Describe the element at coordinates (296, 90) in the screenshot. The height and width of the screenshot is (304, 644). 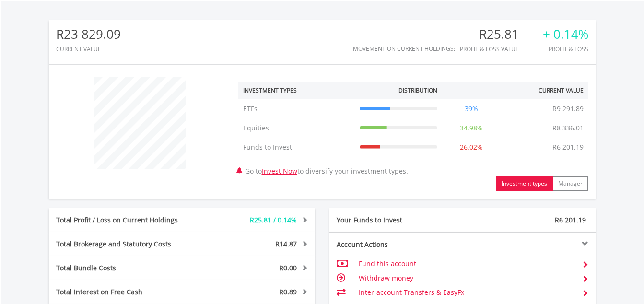
I see `th: Investment Types` at that location.